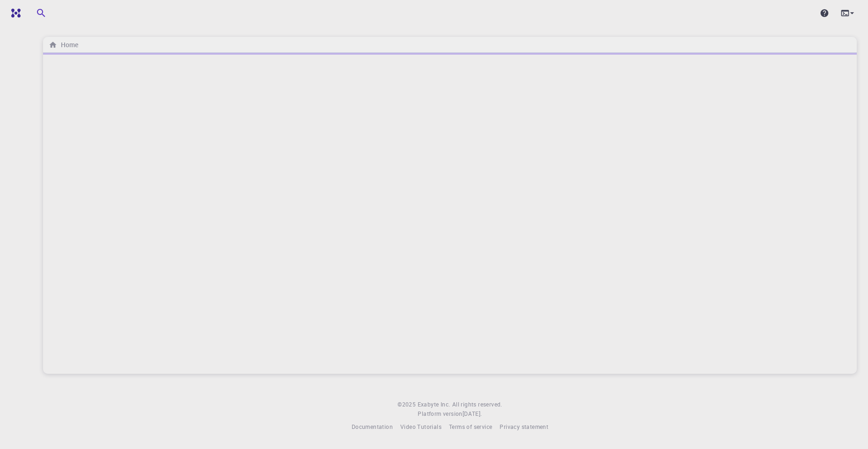 This screenshot has height=449, width=868. Describe the element at coordinates (372, 427) in the screenshot. I see `span: Documentation` at that location.